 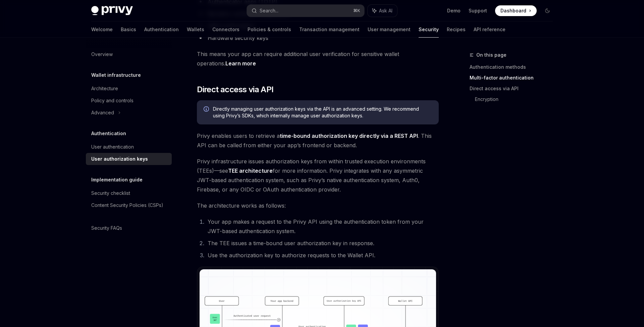 I want to click on span: Ask AI, so click(x=386, y=11).